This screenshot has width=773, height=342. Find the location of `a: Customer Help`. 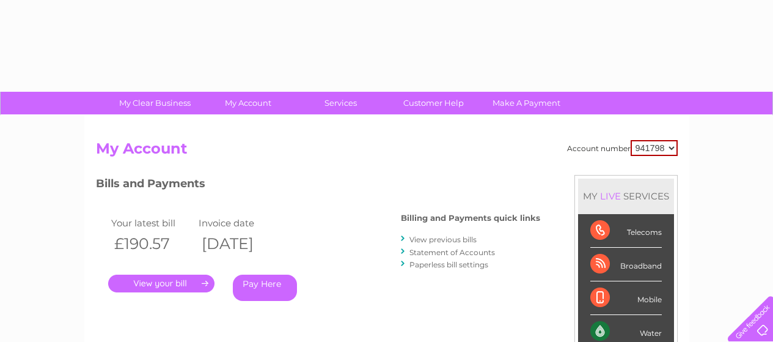

a: Customer Help is located at coordinates (433, 103).